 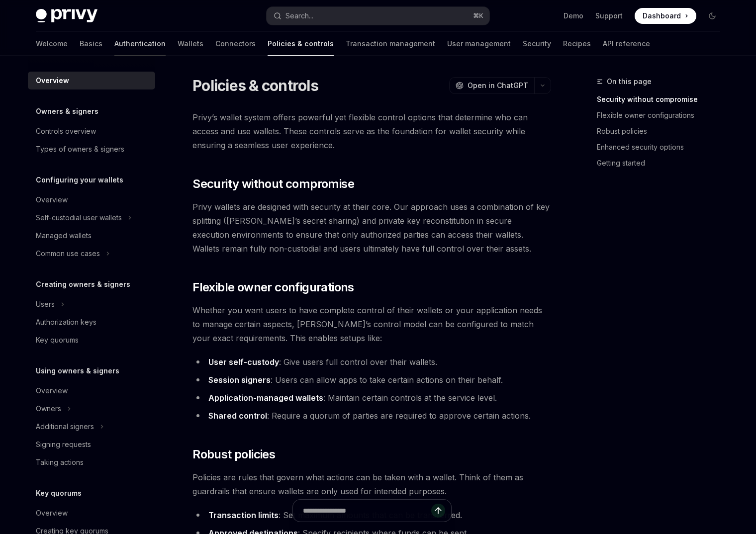 I want to click on li: : Maintain certain controls at the service level., so click(x=372, y=398).